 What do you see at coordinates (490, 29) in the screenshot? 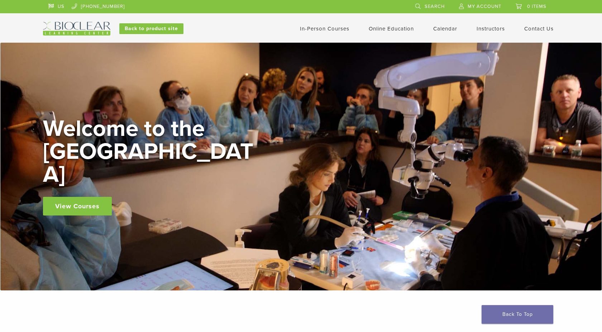
I see `a: Instructors` at bounding box center [490, 29].